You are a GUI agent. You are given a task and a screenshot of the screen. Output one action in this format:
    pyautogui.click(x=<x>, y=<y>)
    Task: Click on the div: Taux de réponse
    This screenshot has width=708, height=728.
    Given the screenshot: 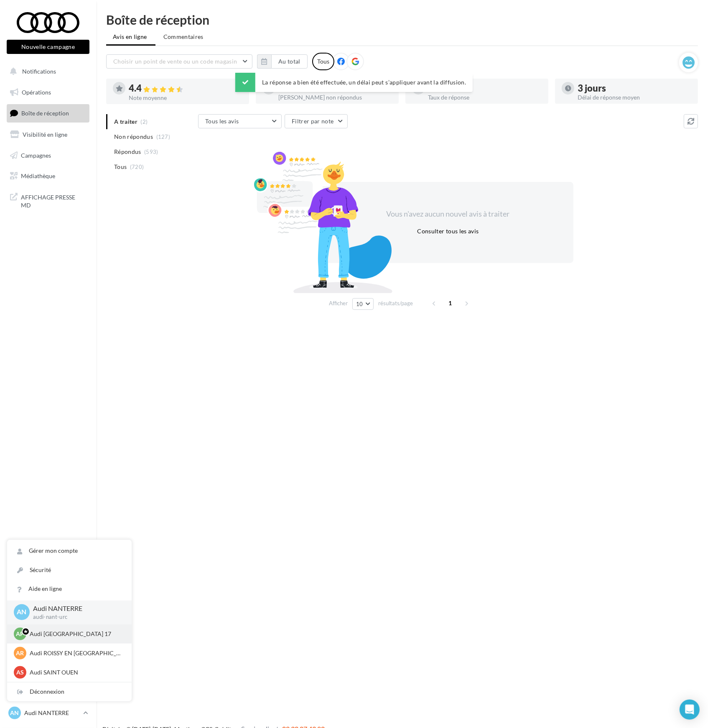 What is the action you would take?
    pyautogui.click(x=485, y=97)
    